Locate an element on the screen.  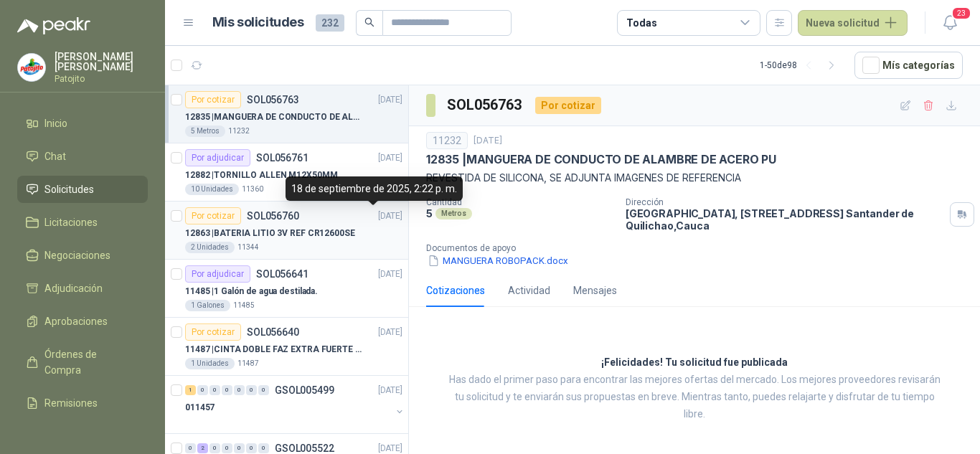
div: 10 Unidades is located at coordinates (212, 189).